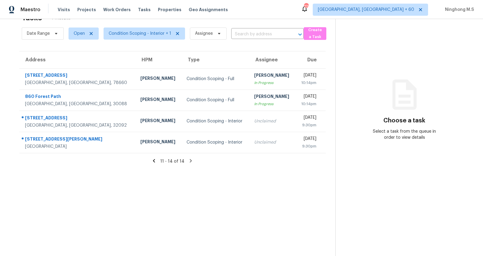  What do you see at coordinates (78, 97) in the screenshot?
I see `div: 860 Forest Path` at bounding box center [78, 97].